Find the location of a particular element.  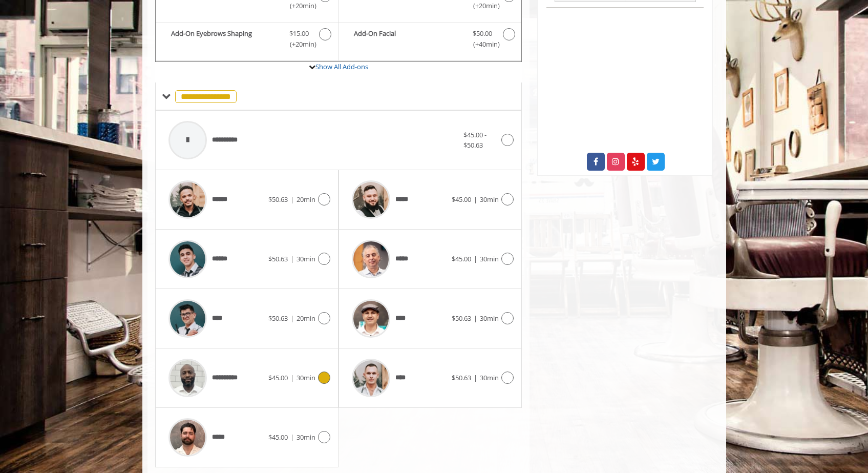

span: $45.00 - $50.63 is located at coordinates (475, 140).